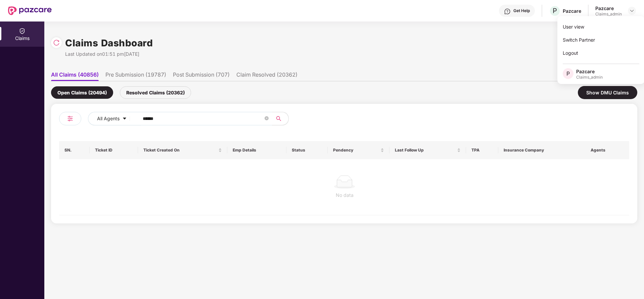 The width and height of the screenshot is (644, 299). I want to click on th: Status, so click(307, 150).